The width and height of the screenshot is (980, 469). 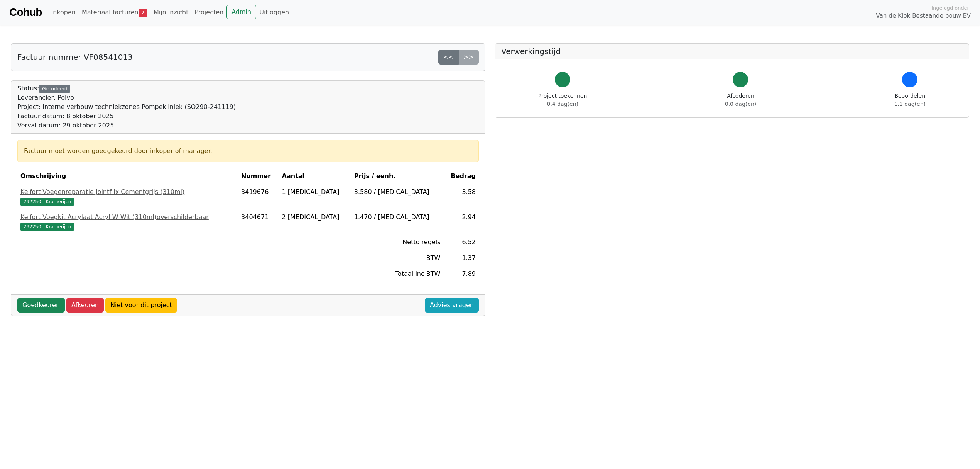 I want to click on a: Kelfort Voegkit Acrylaat Acryl W Wit (310ml)overschilderbaar292250 - Kramerijen, so click(x=128, y=222).